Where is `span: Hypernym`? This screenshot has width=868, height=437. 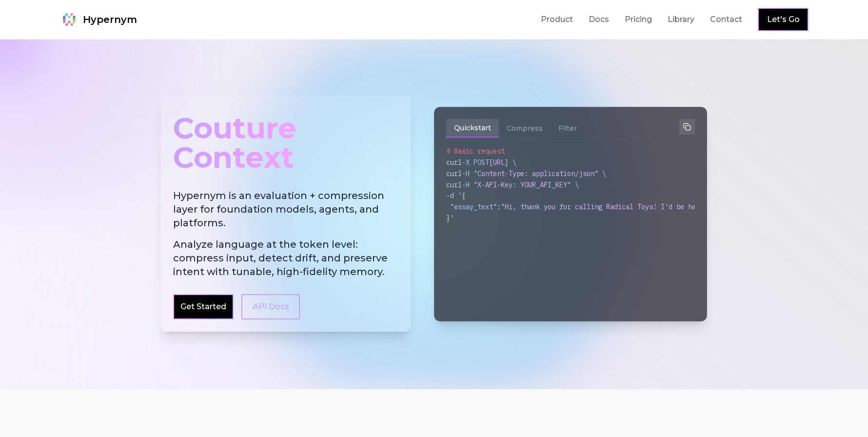
span: Hypernym is located at coordinates (110, 20).